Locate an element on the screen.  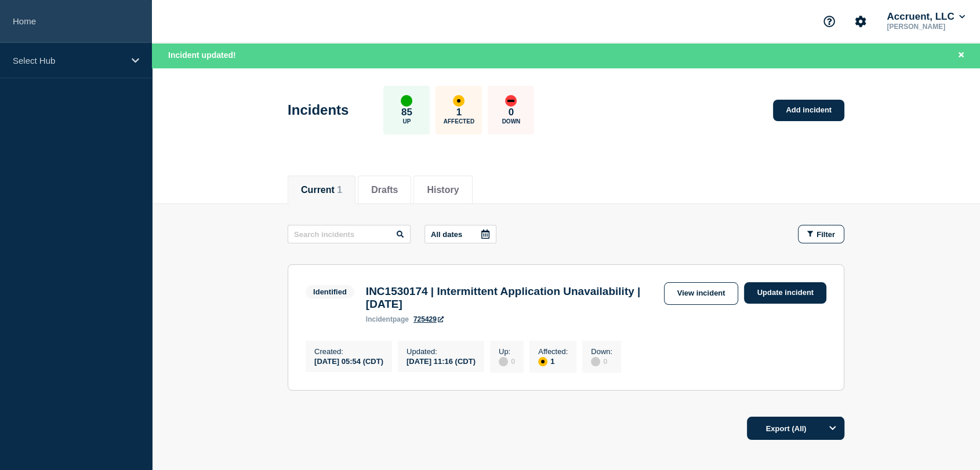
button: Filter is located at coordinates (821, 235).